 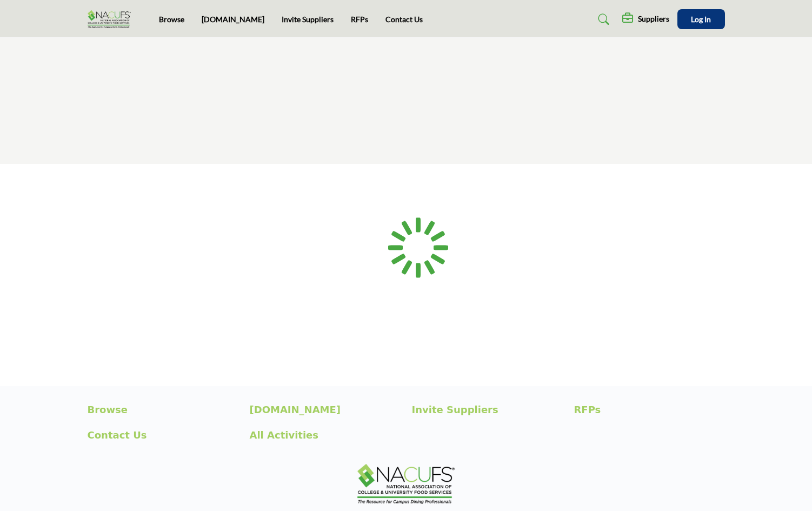 What do you see at coordinates (163, 409) in the screenshot?
I see `p: Browse` at bounding box center [163, 409].